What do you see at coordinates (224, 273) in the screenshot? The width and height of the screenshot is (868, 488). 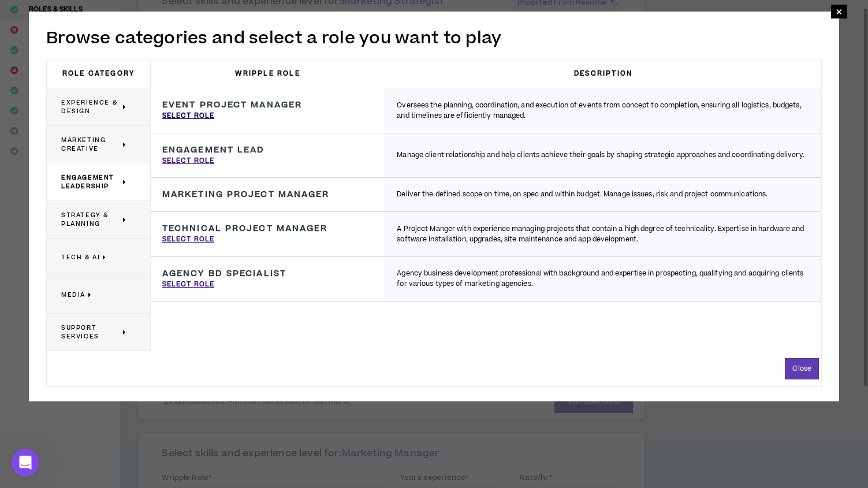 I see `h3: Agency BD Specialist` at bounding box center [224, 273].